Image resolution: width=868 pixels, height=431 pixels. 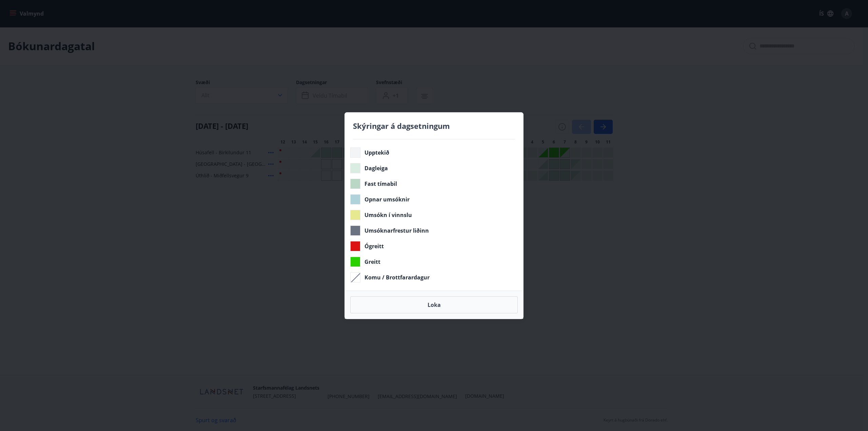 I want to click on span: Greitt, so click(x=372, y=262).